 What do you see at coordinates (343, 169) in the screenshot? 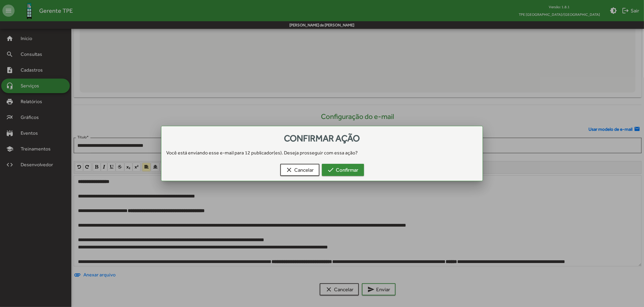
I see `span: Confirmar` at bounding box center [343, 169].